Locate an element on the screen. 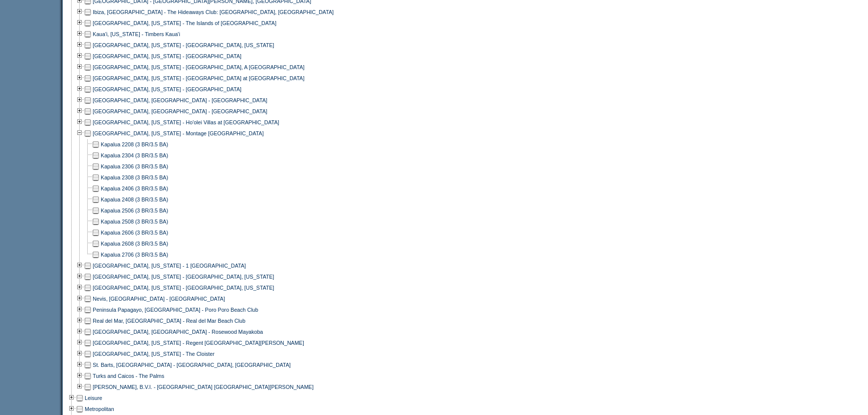  a: Leisure is located at coordinates (93, 398).